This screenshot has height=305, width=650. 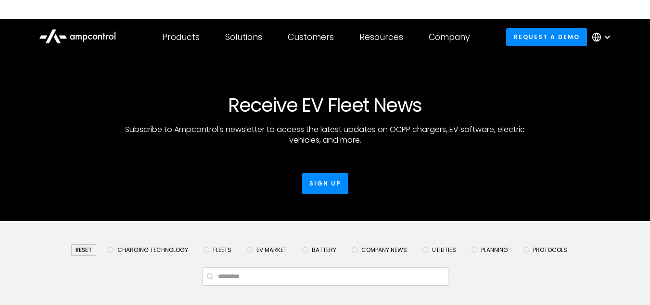 I want to click on span: Company News, so click(x=384, y=250).